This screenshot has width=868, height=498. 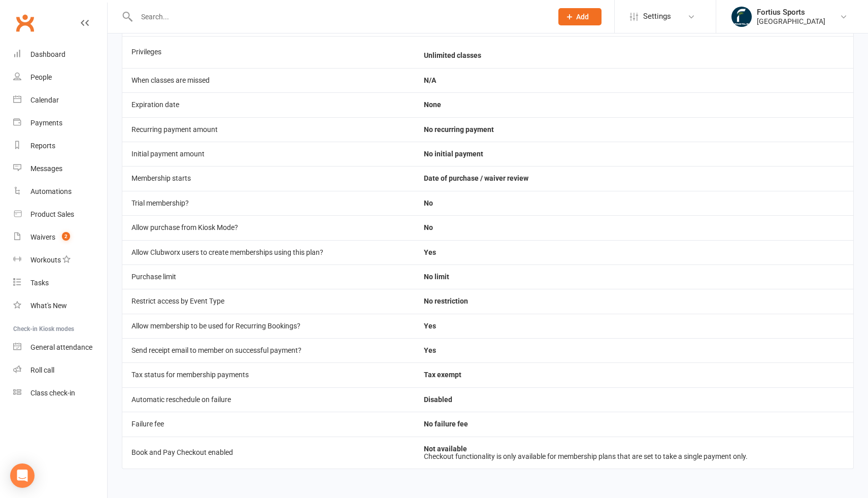 I want to click on td: Restrict access by Event Type, so click(x=269, y=301).